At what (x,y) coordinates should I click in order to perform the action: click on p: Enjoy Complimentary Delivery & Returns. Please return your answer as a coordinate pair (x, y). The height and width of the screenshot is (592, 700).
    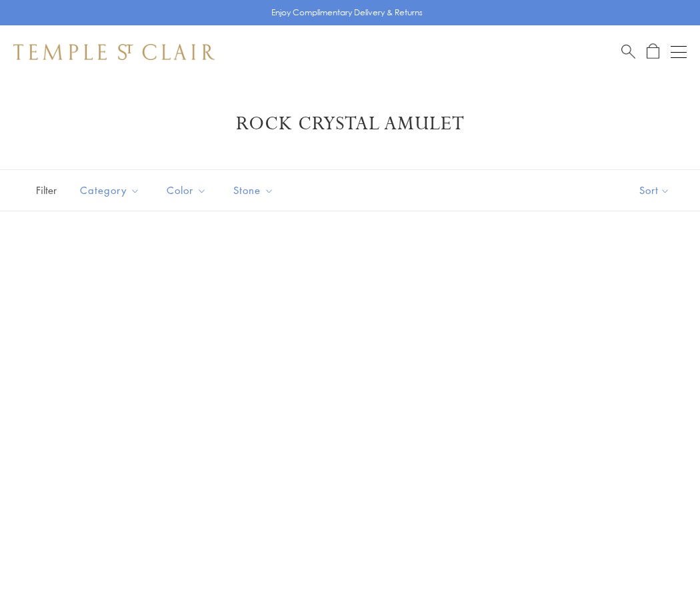
    Looking at the image, I should click on (346, 13).